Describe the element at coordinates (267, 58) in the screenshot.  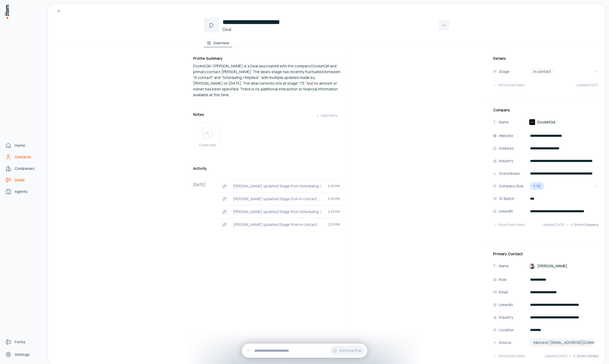
I see `h3: Profile Summary` at that location.